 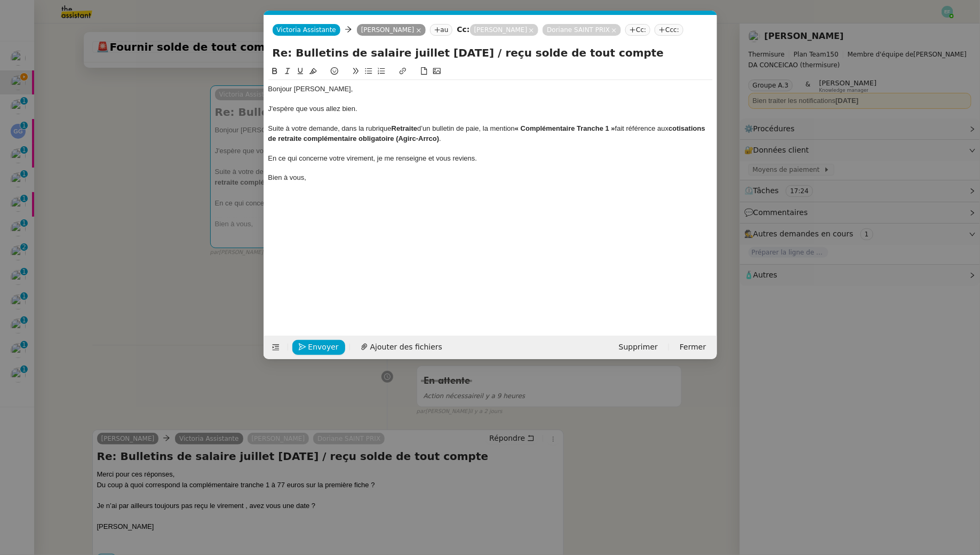 What do you see at coordinates (565, 128) in the screenshot?
I see `strong: « Complémentaire Tranche 1 »` at bounding box center [565, 128].